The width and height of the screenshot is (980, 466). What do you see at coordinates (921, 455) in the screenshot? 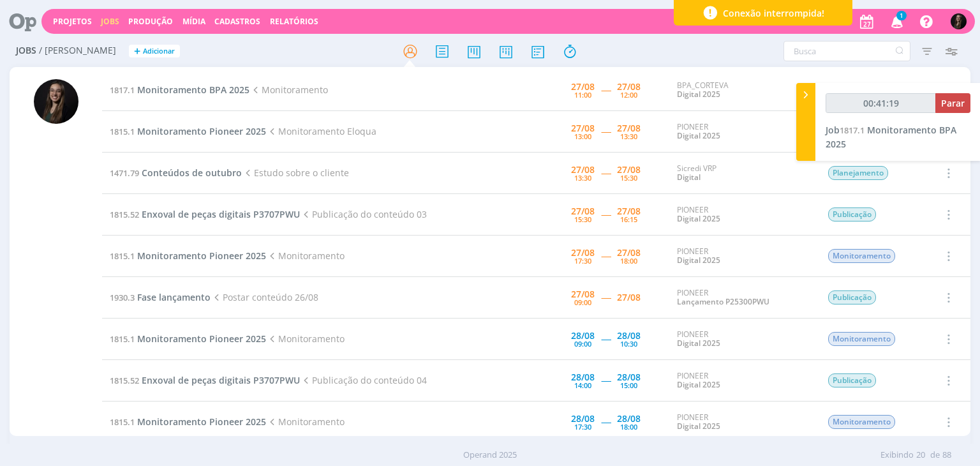
I see `span: 20` at bounding box center [921, 455].